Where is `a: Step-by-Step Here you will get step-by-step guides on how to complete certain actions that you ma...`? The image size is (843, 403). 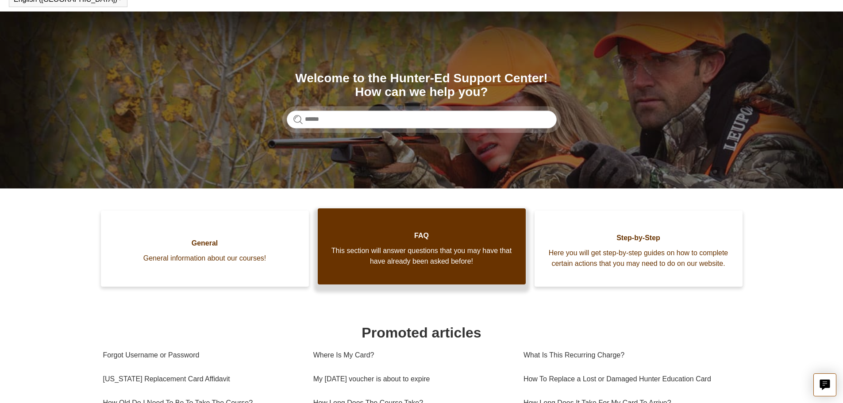 a: Step-by-Step Here you will get step-by-step guides on how to complete certain actions that you ma... is located at coordinates (639, 249).